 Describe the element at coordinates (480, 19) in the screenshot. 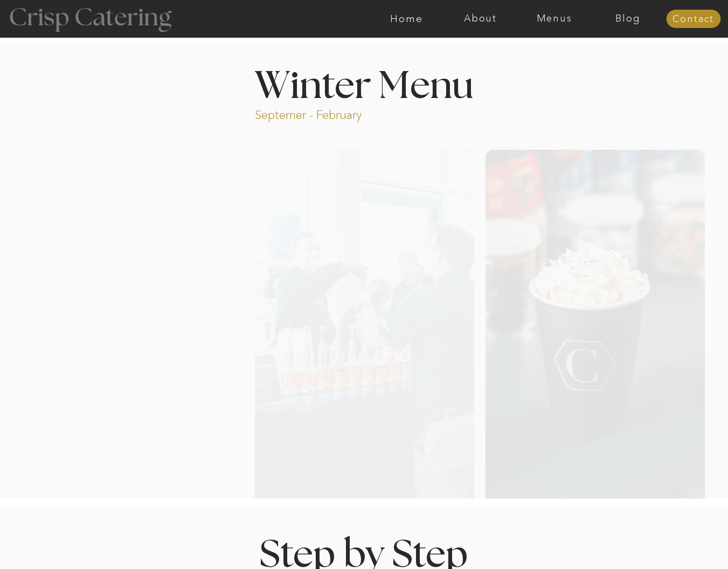

I see `a: About` at that location.